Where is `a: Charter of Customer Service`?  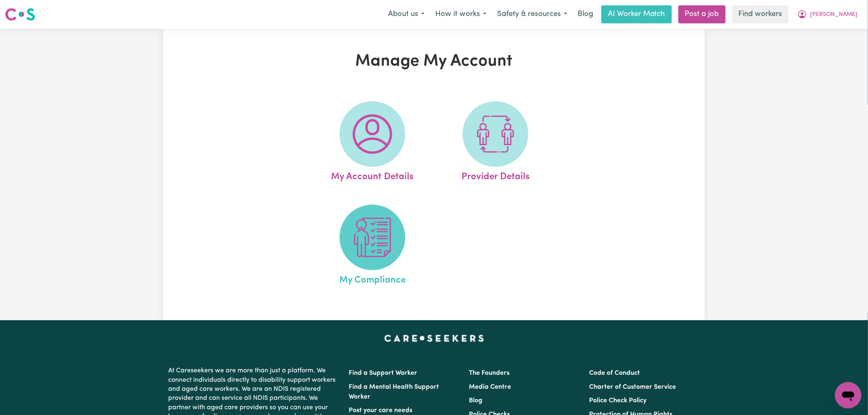
a: Charter of Customer Service is located at coordinates (633, 388).